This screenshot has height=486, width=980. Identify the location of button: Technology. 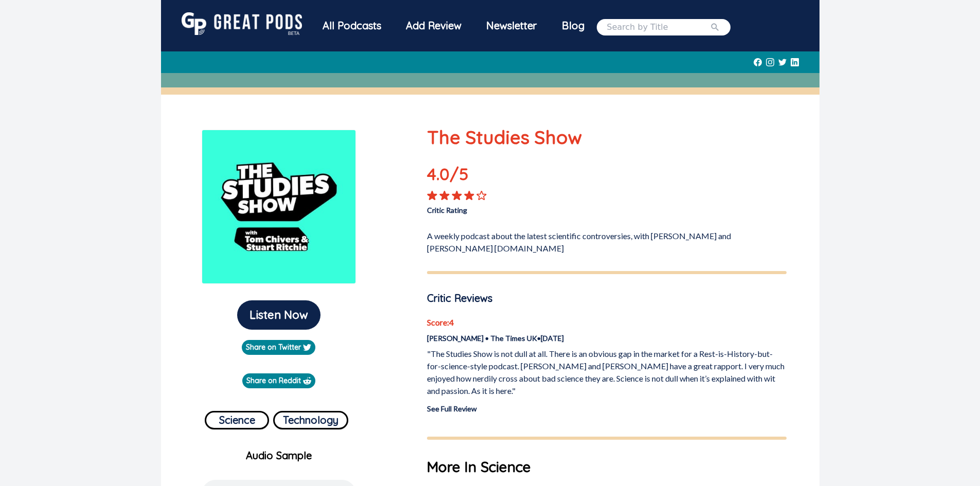
(310, 420).